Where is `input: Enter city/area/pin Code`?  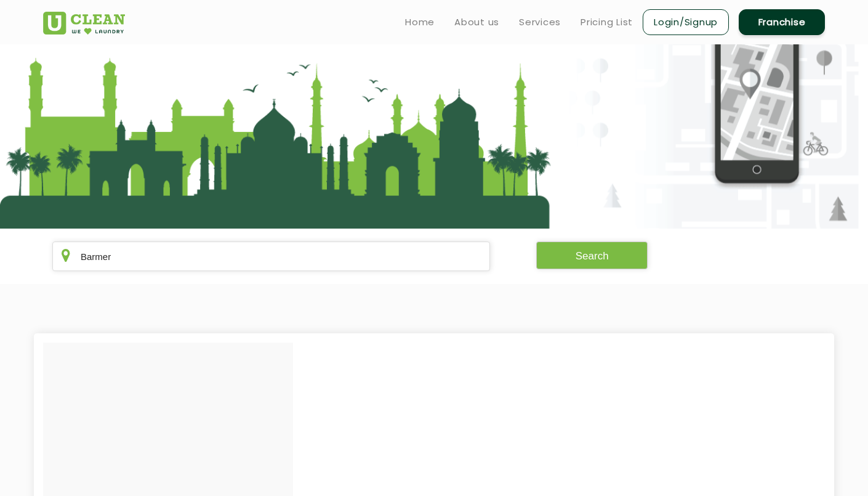 input: Enter city/area/pin Code is located at coordinates (271, 256).